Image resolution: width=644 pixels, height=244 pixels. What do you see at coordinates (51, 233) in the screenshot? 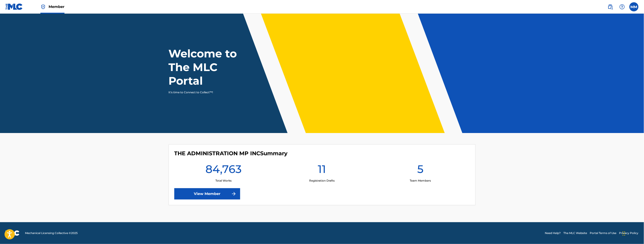
I see `span: Mechanical Licensing Collective © 2025` at bounding box center [51, 233].